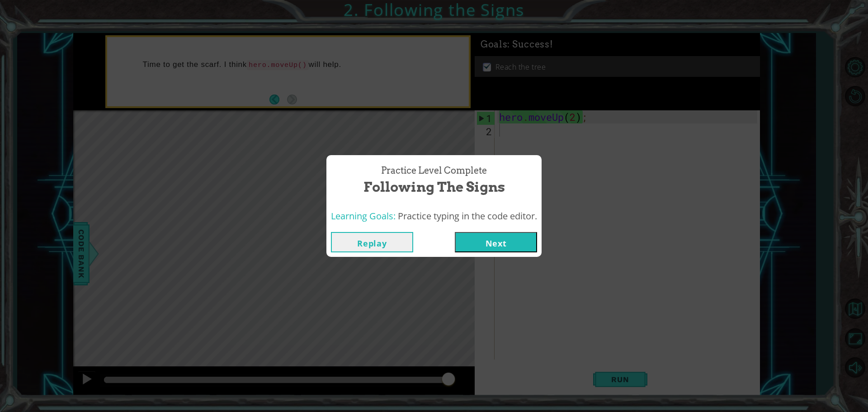 This screenshot has width=868, height=412. Describe the element at coordinates (434, 187) in the screenshot. I see `span: Following the Signs` at that location.